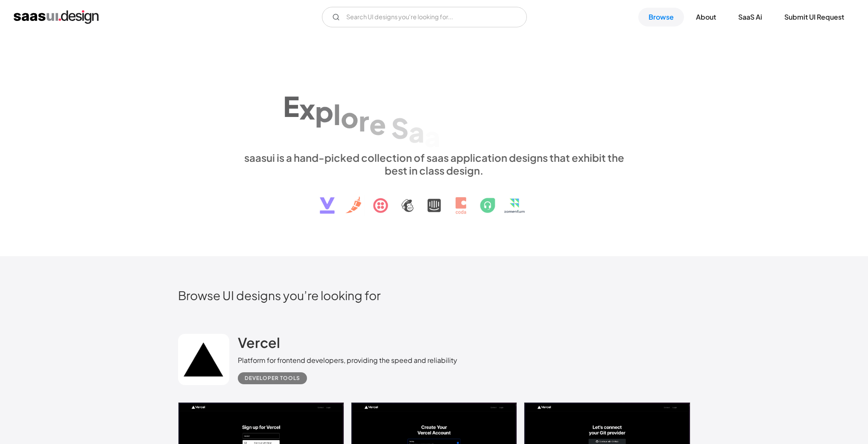 This screenshot has height=444, width=868. Describe the element at coordinates (661, 17) in the screenshot. I see `a: Browse` at that location.